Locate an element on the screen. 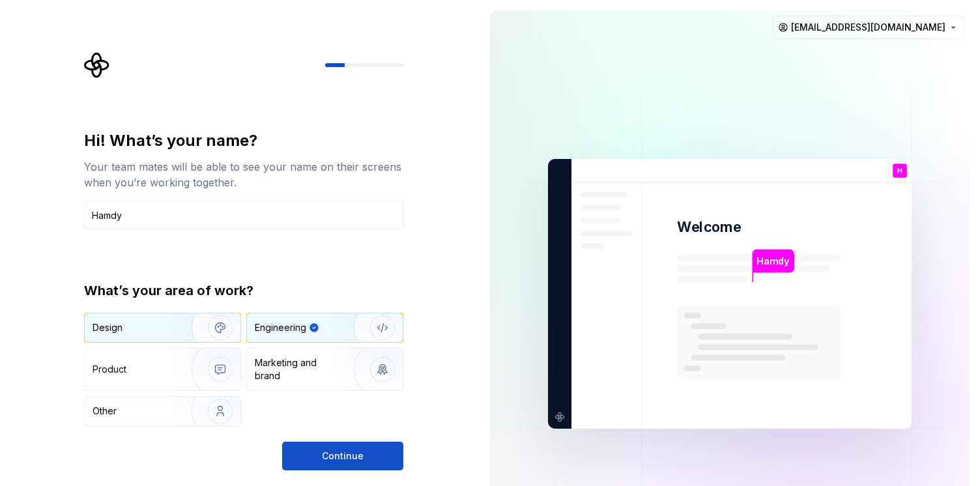 The width and height of the screenshot is (980, 486). button: Continue is located at coordinates (342, 456).